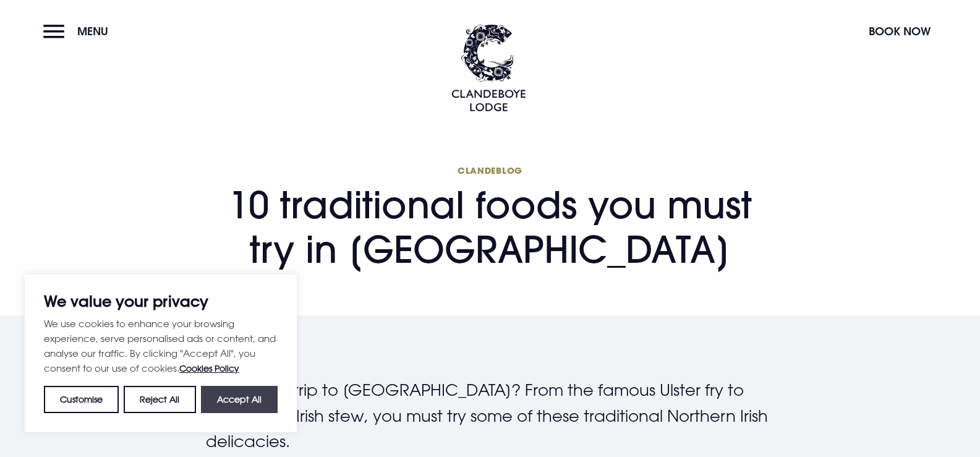 The image size is (980, 457). What do you see at coordinates (93, 31) in the screenshot?
I see `span: Menu` at bounding box center [93, 31].